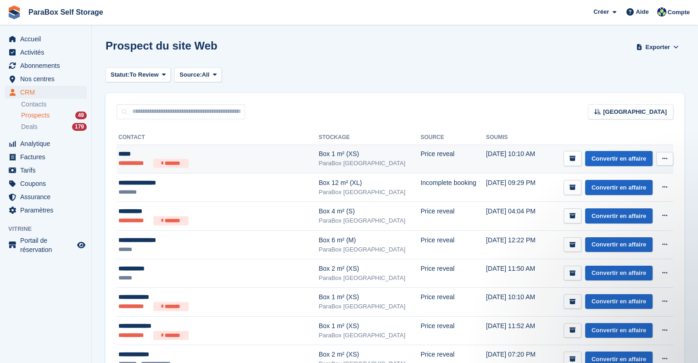 The image size is (698, 363). I want to click on th: Contact, so click(218, 138).